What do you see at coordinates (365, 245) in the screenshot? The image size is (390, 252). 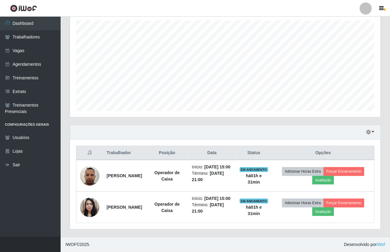 I see `span: Desenvolvido por` at bounding box center [365, 245].